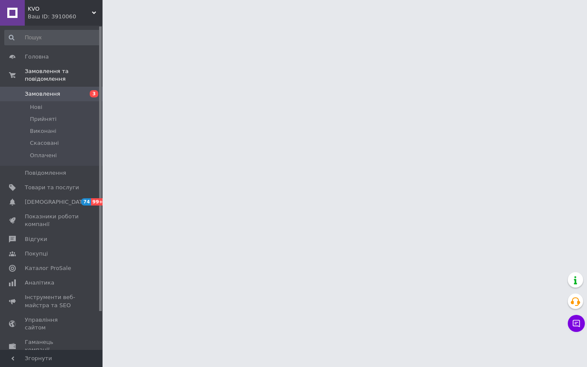 The height and width of the screenshot is (367, 587). Describe the element at coordinates (37, 57) in the screenshot. I see `span: Головна` at that location.